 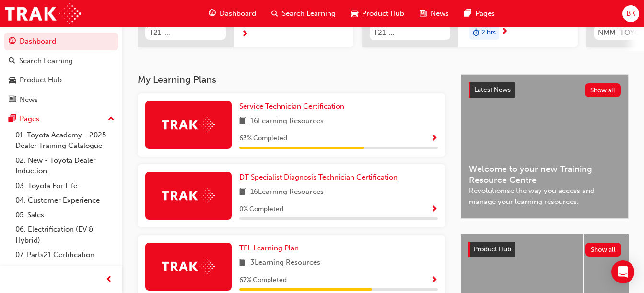 I want to click on span: Latest News, so click(x=492, y=90).